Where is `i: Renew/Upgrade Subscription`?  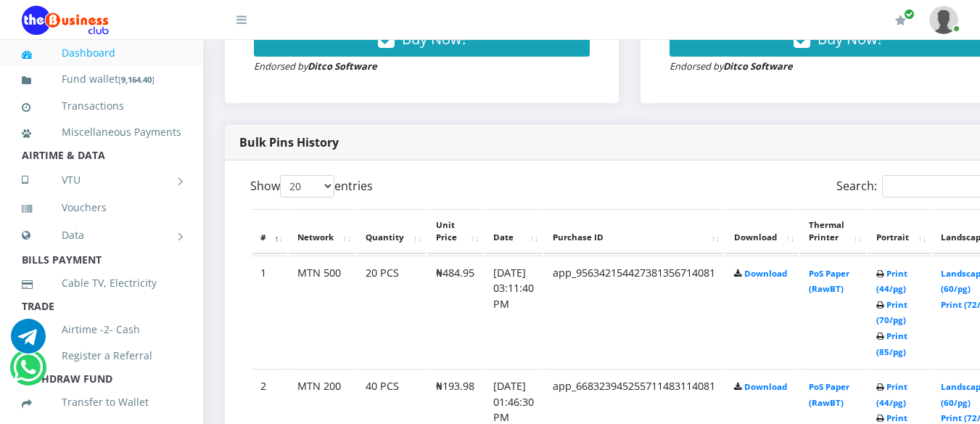
i: Renew/Upgrade Subscription is located at coordinates (900, 20).